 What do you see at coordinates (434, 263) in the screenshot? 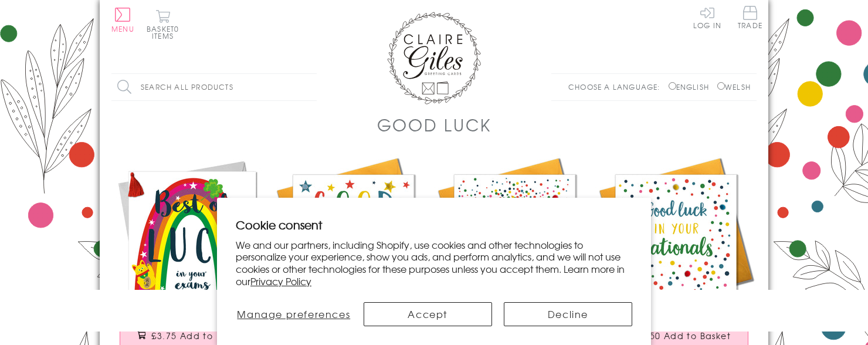
I see `p: We and our partners, including Shopify, use cookies and other technologies to personalize your ex...` at bounding box center [434, 263].